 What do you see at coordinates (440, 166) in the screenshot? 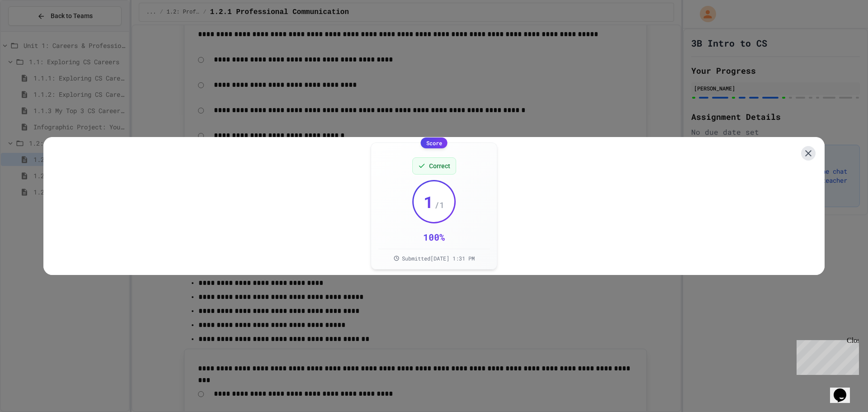
I see `span: Correct` at bounding box center [440, 166].